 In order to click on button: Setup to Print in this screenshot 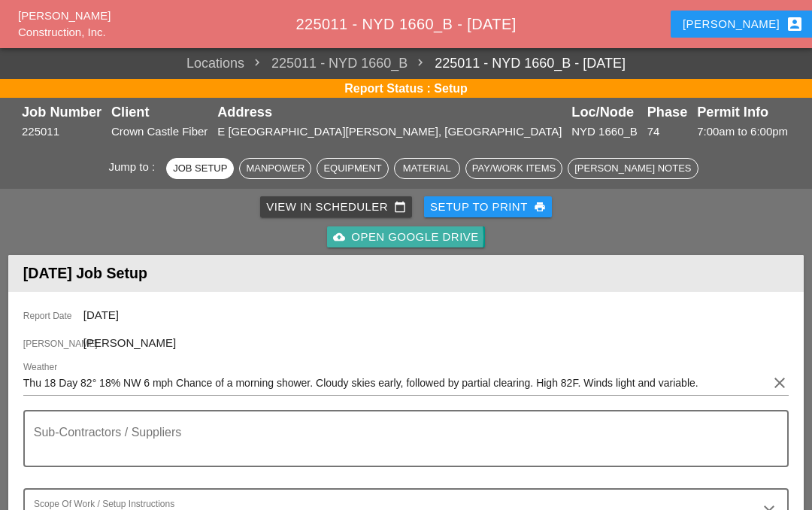, I will do `click(488, 207)`.